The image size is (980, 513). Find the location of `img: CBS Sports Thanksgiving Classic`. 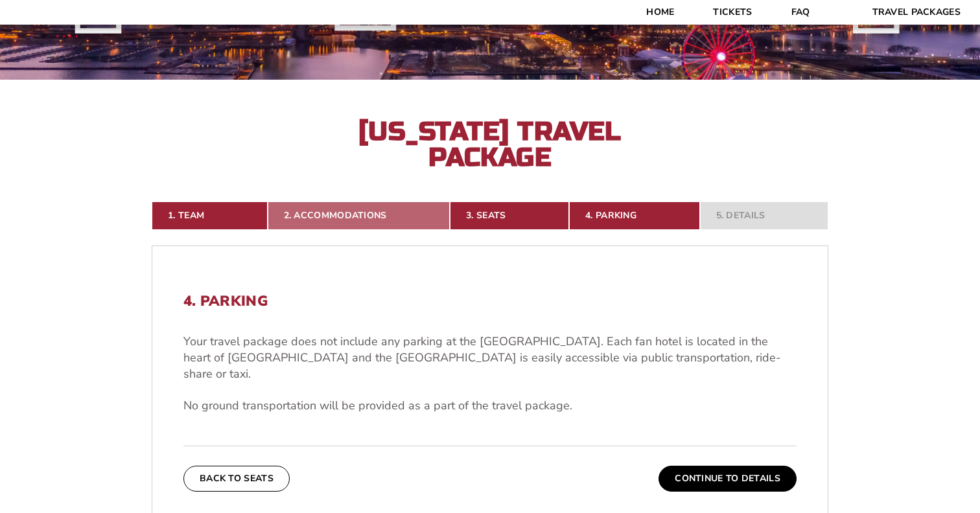

img: CBS Sports Thanksgiving Classic is located at coordinates (67, 34).